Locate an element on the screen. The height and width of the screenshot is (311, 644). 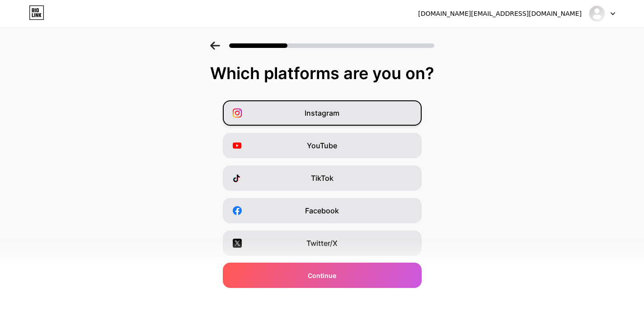
span: YouTube is located at coordinates (322, 146).